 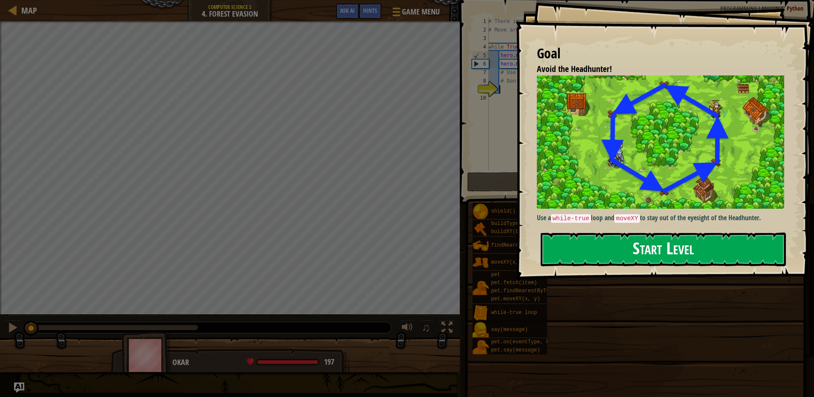 What do you see at coordinates (664, 218) in the screenshot?
I see `p: Use a loop and to stay out of the eyesight of the Headhunter.` at bounding box center [664, 218].